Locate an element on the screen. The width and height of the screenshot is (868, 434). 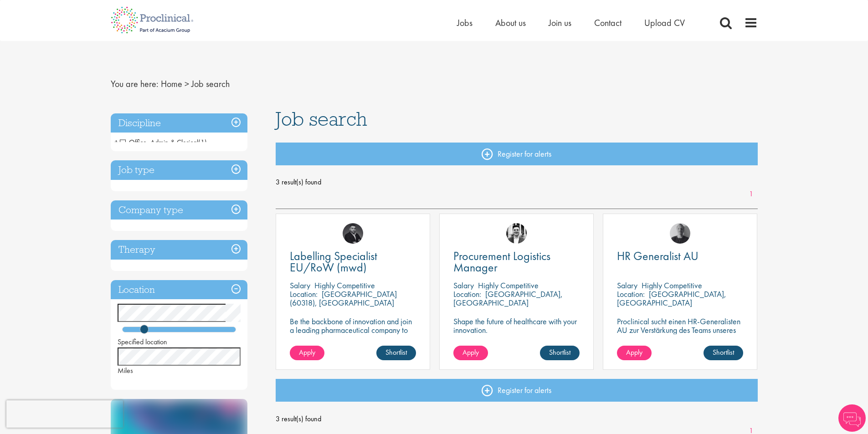
span: HR Generalist AU is located at coordinates (657, 256).